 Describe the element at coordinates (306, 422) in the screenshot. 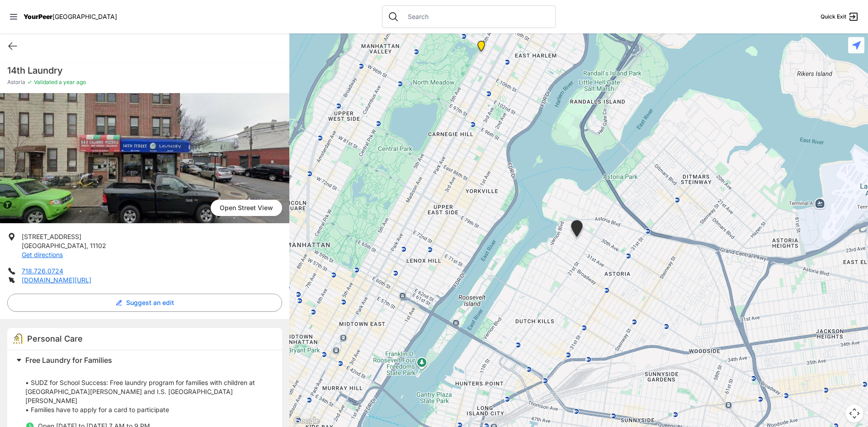

I see `a: Open this area in Google Maps (opens a new window)` at that location.